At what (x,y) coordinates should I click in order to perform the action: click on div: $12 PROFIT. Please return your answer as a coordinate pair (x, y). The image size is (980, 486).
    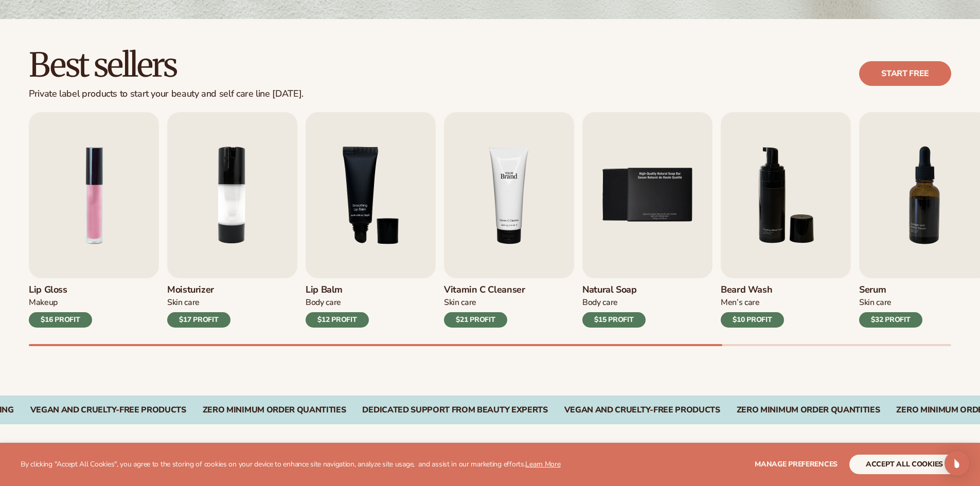
    Looking at the image, I should click on (337, 320).